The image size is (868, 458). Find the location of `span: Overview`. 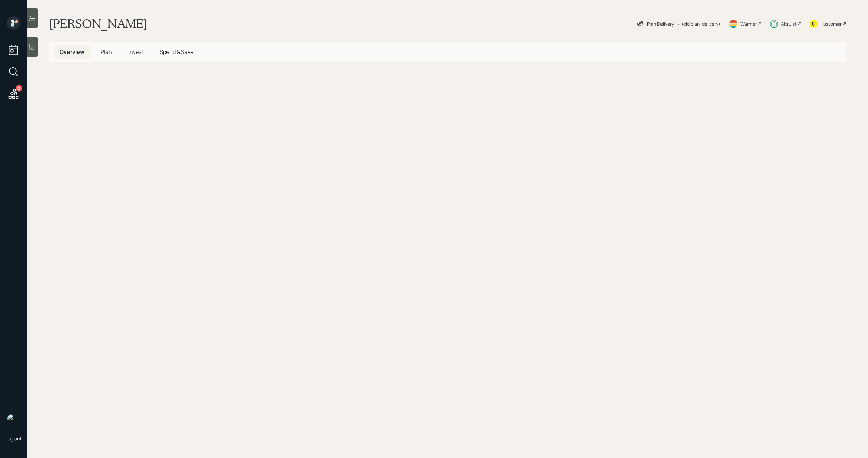

span: Overview is located at coordinates (72, 52).